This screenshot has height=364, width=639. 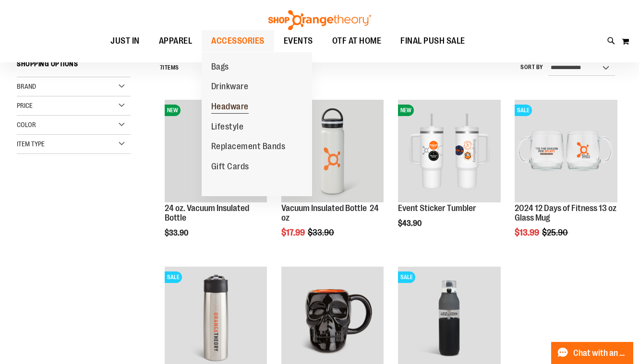 I want to click on span: Lifestyle, so click(x=227, y=127).